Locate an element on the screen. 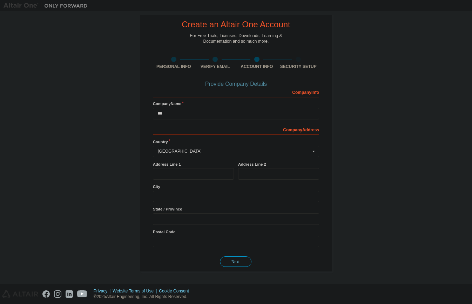  div: Create an Altair One Account is located at coordinates (236, 25).